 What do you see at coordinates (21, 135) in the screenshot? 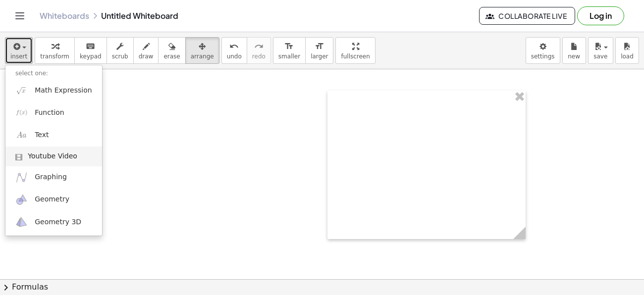
I see `img: Aa.png` at bounding box center [21, 135].